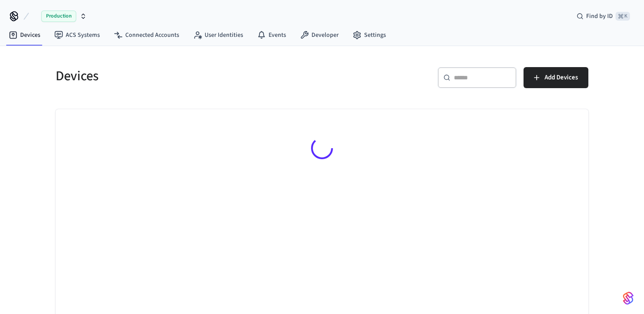 The image size is (644, 314). Describe the element at coordinates (623, 16) in the screenshot. I see `span: ⌘ K` at that location.